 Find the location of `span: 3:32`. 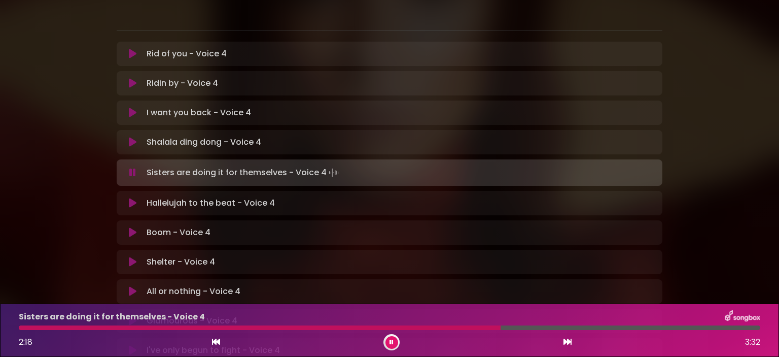

span: 3:32 is located at coordinates (753, 342).